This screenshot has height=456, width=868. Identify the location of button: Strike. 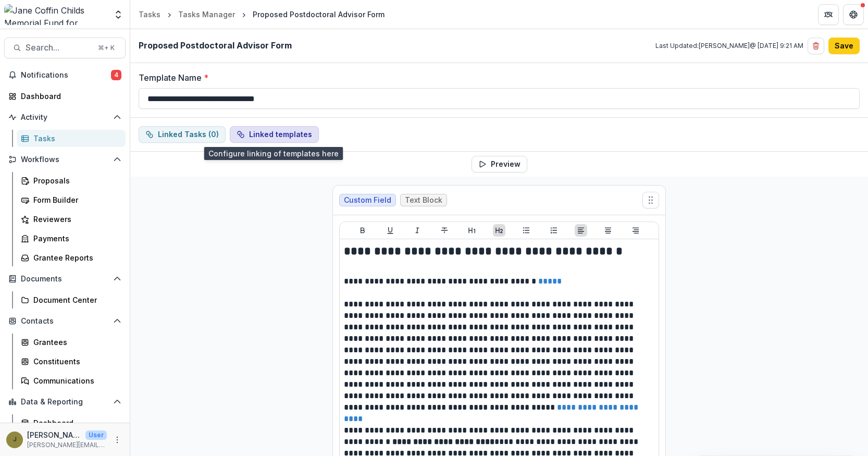
(444, 230).